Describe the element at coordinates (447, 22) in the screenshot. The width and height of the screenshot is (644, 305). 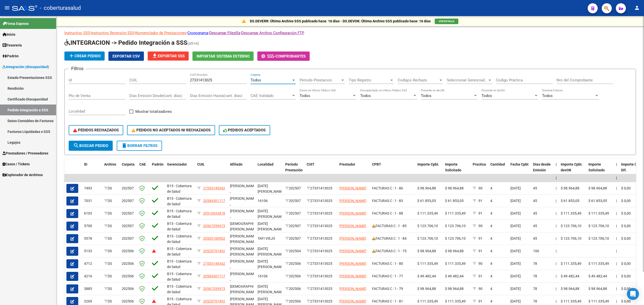
I see `button: VER DETALLE` at that location.